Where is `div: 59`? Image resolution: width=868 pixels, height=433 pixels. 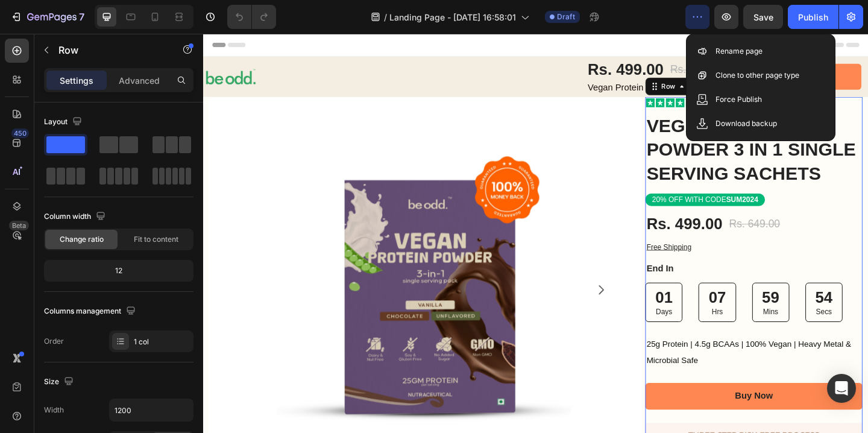 div: 59 is located at coordinates (617, 287).